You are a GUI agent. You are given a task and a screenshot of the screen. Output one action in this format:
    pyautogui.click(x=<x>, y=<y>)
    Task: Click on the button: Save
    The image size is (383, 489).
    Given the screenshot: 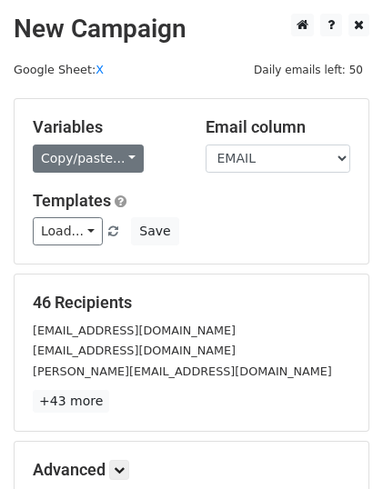 What is the action you would take?
    pyautogui.click(x=155, y=231)
    